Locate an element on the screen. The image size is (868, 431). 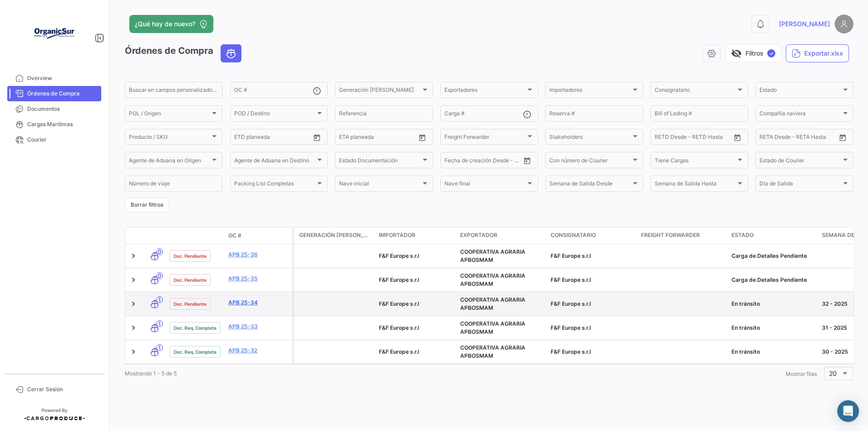
span: OC # is located at coordinates (235, 236).